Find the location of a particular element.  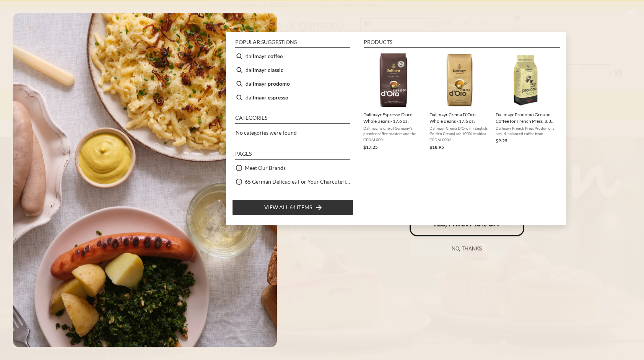

li: Products is located at coordinates (462, 44).